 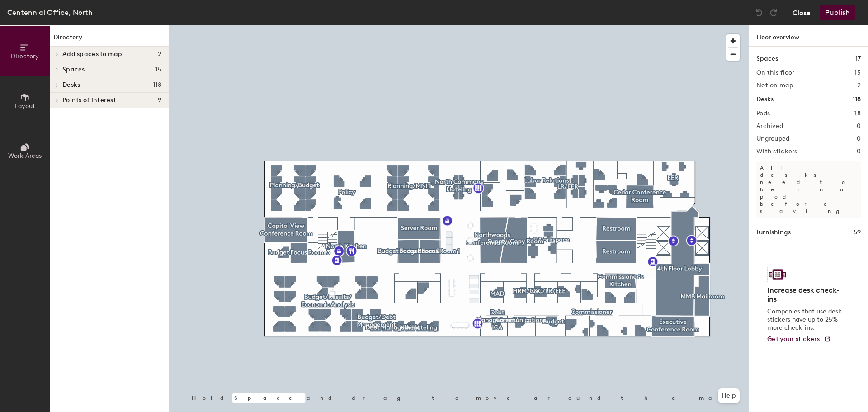 I want to click on span: Layout, so click(x=25, y=106).